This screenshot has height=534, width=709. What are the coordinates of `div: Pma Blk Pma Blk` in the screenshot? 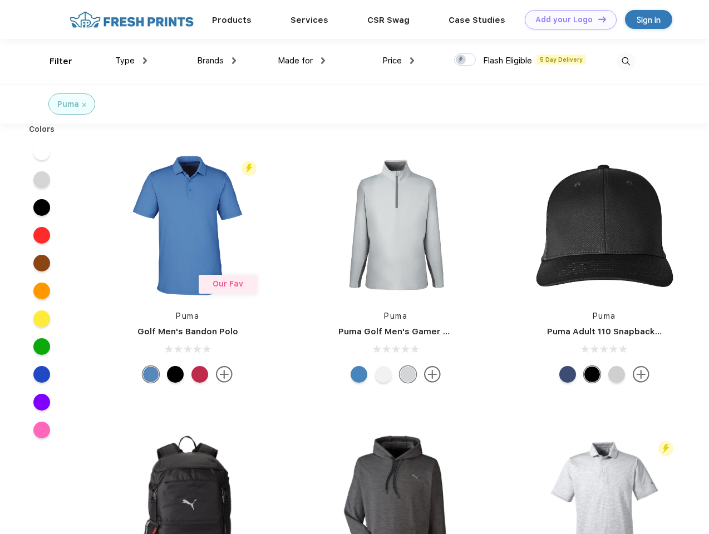 It's located at (592, 374).